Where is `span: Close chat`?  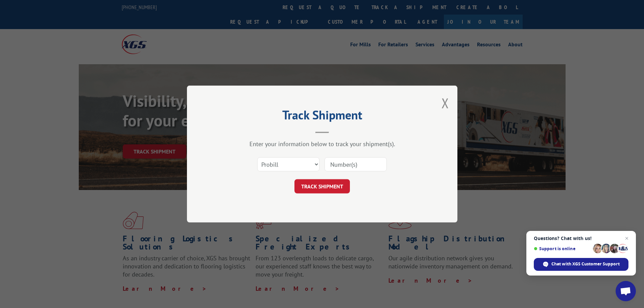 span: Close chat is located at coordinates (627, 238).